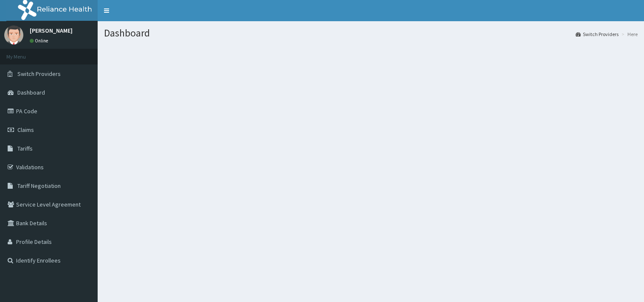 The height and width of the screenshot is (302, 644). I want to click on span: Tariff Negotiation, so click(39, 186).